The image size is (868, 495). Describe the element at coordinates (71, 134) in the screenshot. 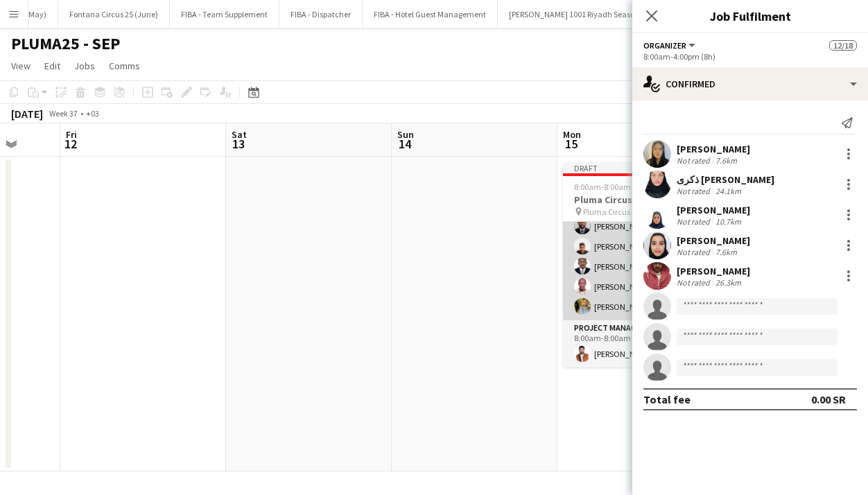

I see `span: Fri` at that location.